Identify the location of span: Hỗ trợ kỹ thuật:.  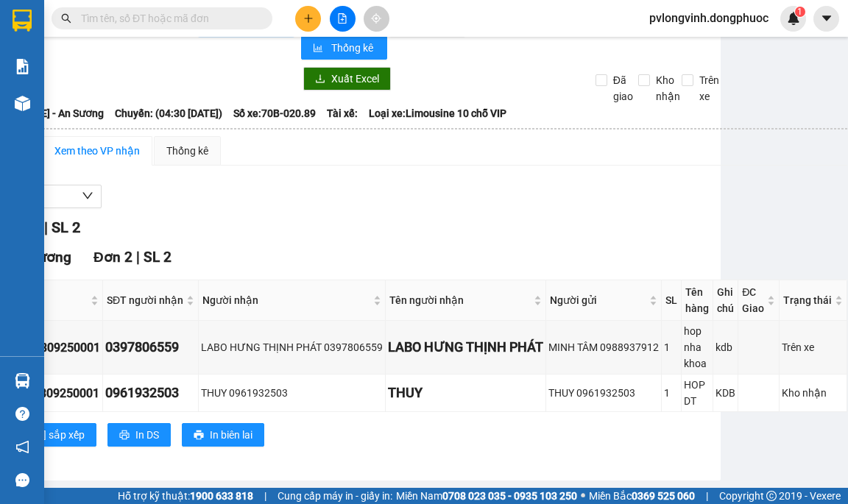
(185, 496).